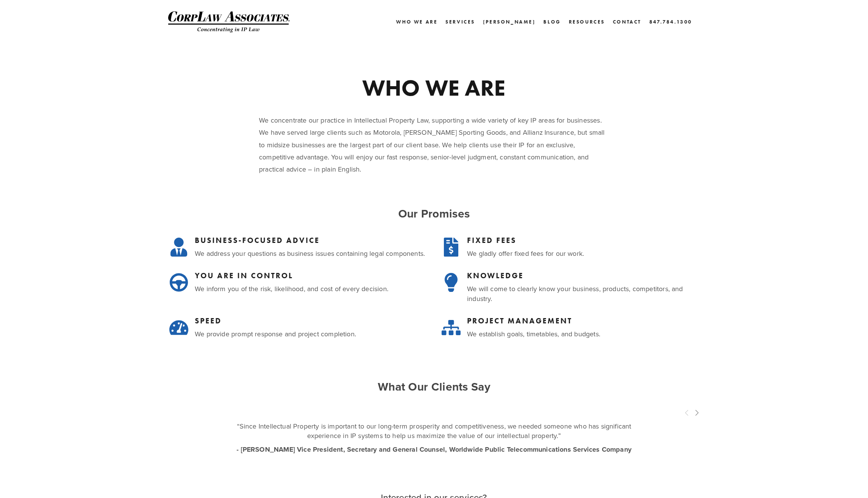 This screenshot has height=498, width=868. Describe the element at coordinates (434, 145) in the screenshot. I see `p: We concentrate our practice in Intellectual Property Law, supporting a wide variety of key IP are...` at that location.